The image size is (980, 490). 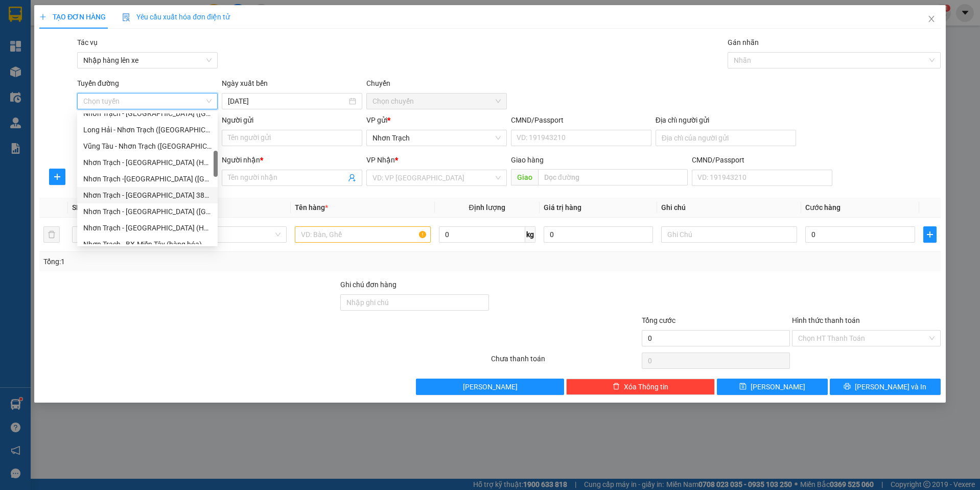 What do you see at coordinates (612, 177) in the screenshot?
I see `input: Dọc đường` at bounding box center [612, 177].